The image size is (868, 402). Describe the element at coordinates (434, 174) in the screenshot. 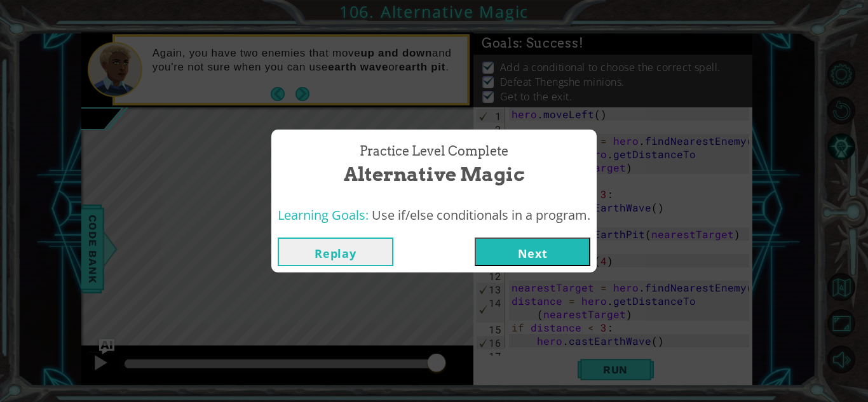

I see `span: Alternative Magic` at that location.